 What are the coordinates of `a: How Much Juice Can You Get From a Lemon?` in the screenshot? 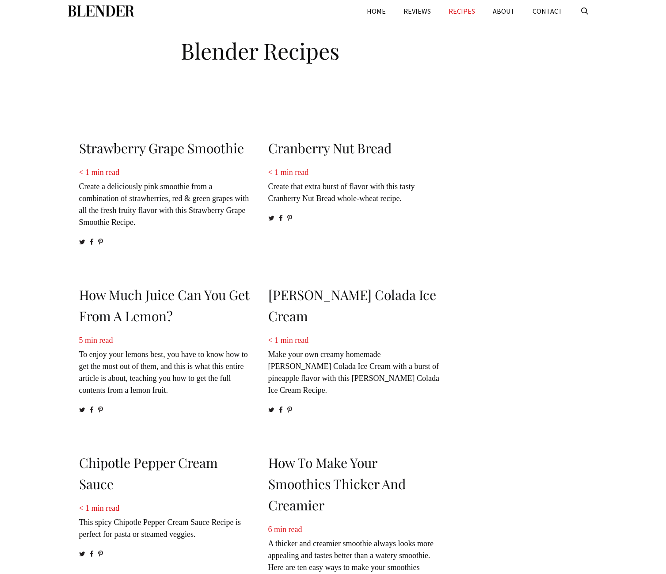 It's located at (164, 305).